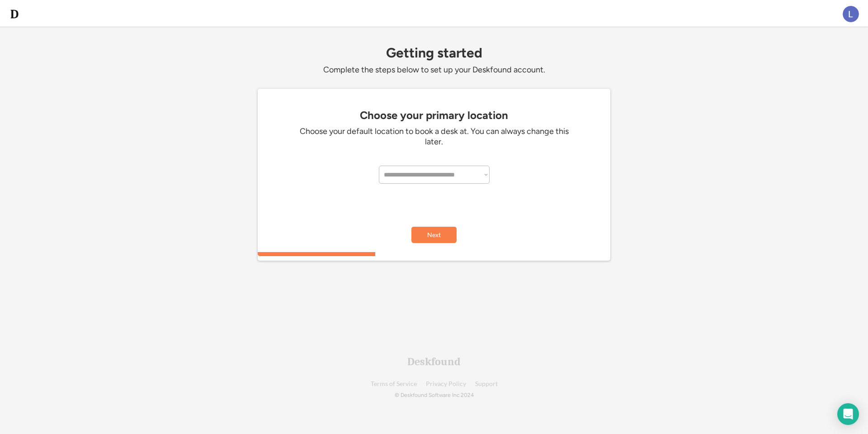 The width and height of the screenshot is (868, 434). I want to click on div: Choose your default location to book a desk at. You can always change this later., so click(434, 136).